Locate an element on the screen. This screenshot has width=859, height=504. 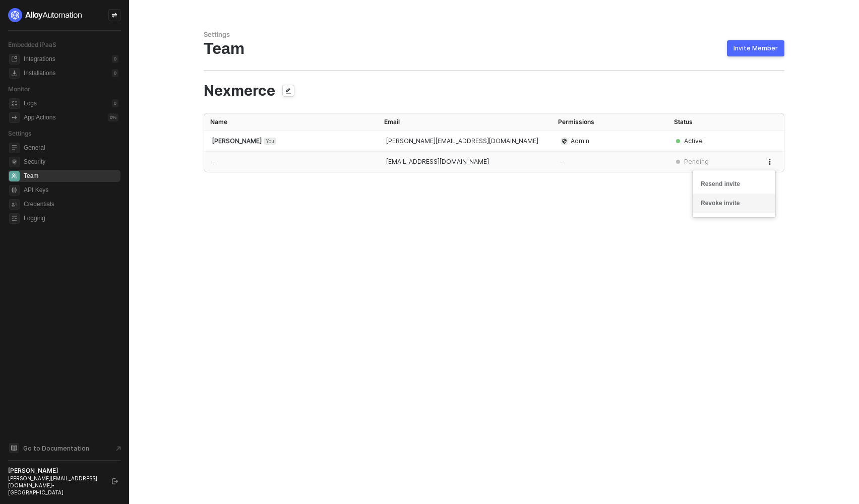
span: general is located at coordinates (14, 148).